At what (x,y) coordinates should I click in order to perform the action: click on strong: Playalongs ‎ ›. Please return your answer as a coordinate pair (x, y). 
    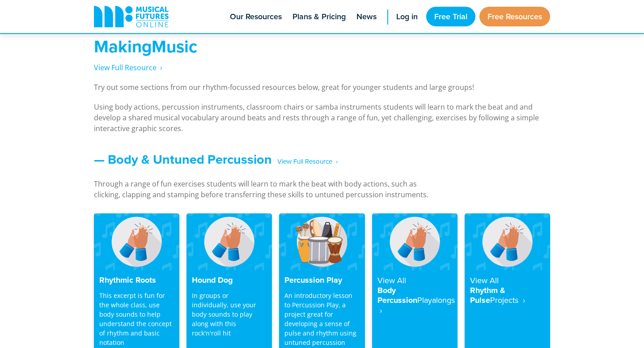
    Looking at the image, I should click on (416, 305).